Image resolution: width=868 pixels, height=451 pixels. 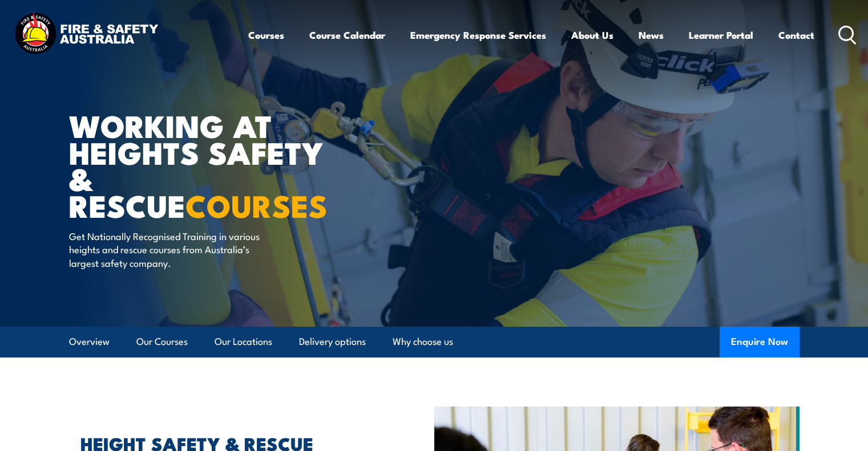 What do you see at coordinates (796, 35) in the screenshot?
I see `a: Contact` at bounding box center [796, 35].